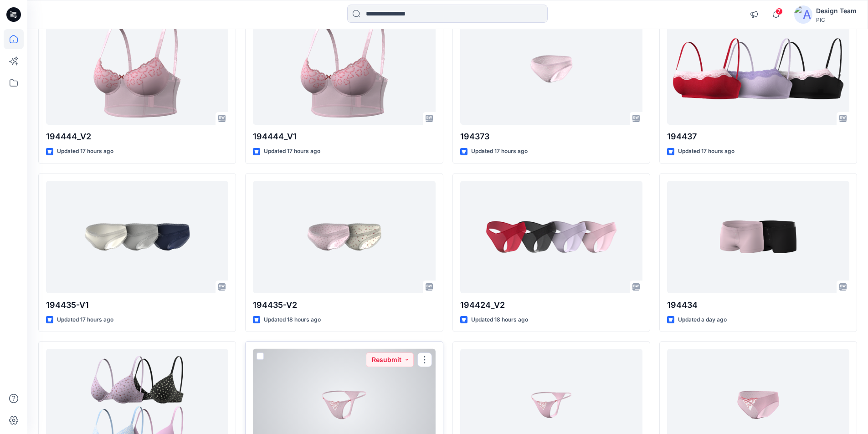  What do you see at coordinates (344, 237) in the screenshot?
I see `a: 194435-V2` at bounding box center [344, 237].